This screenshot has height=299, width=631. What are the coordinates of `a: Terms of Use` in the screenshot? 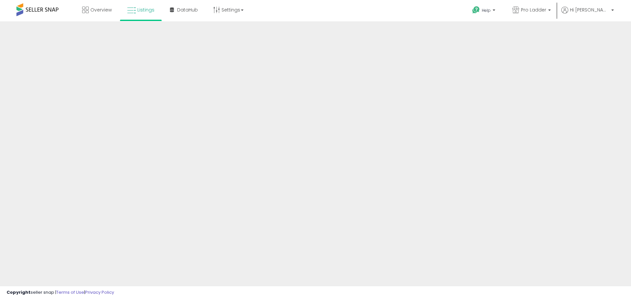 It's located at (70, 292).